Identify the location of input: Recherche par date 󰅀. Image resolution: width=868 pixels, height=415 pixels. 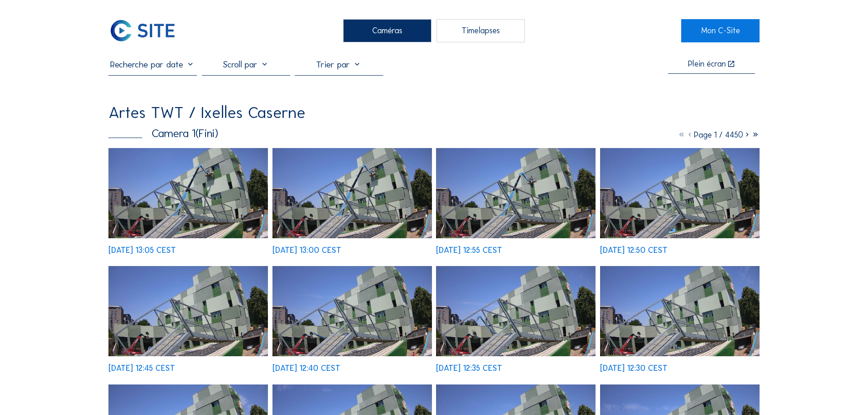
(153, 65).